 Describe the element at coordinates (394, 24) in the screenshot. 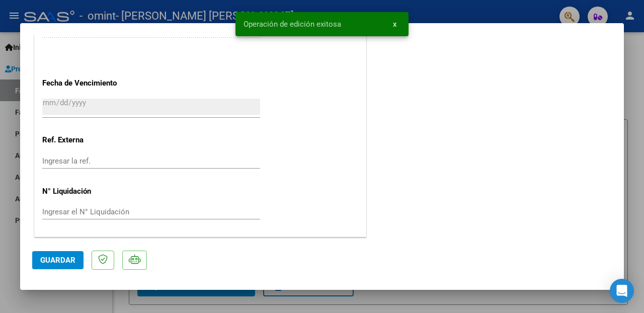

I see `span: x` at that location.